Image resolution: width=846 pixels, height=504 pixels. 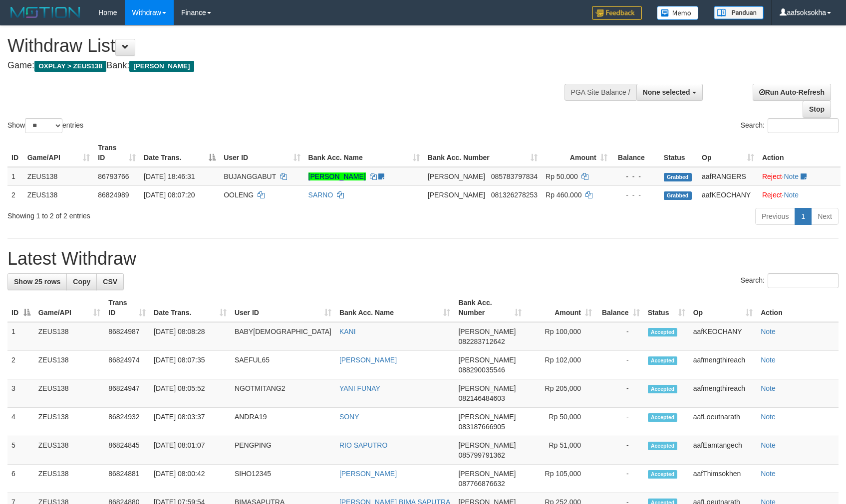 What do you see at coordinates (635, 153) in the screenshot?
I see `th: Balance` at bounding box center [635, 153].